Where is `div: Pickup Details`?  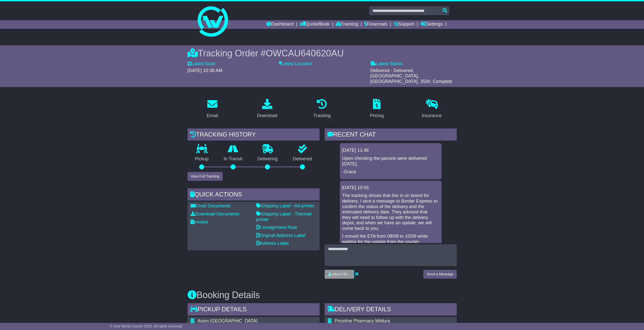 div: Pickup Details is located at coordinates (254, 310).